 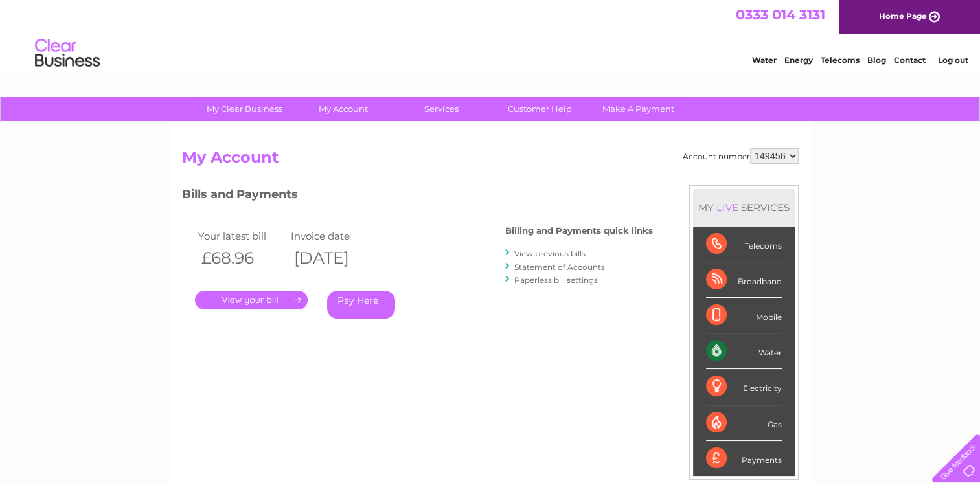 What do you see at coordinates (241, 236) in the screenshot?
I see `td: Your latest bill` at bounding box center [241, 236].